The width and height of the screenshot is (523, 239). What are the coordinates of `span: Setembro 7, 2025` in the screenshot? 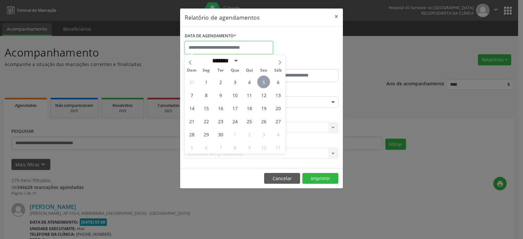 It's located at (191, 95).